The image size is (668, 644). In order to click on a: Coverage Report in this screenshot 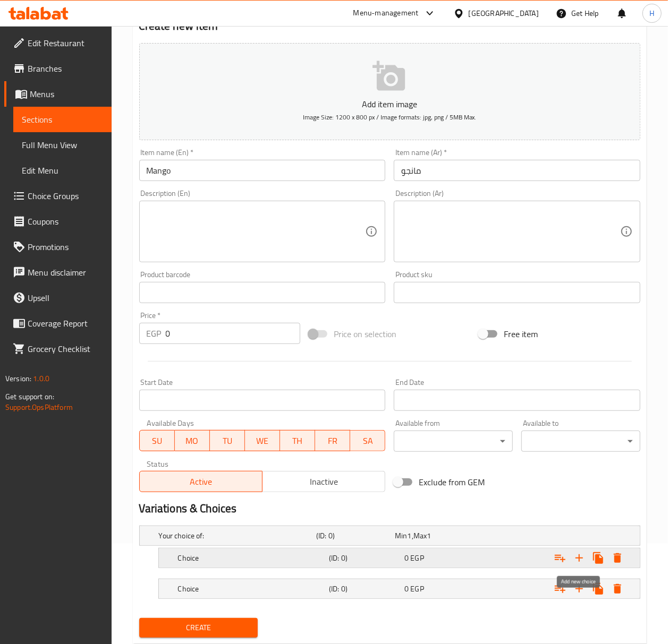, I will do `click(58, 324)`.